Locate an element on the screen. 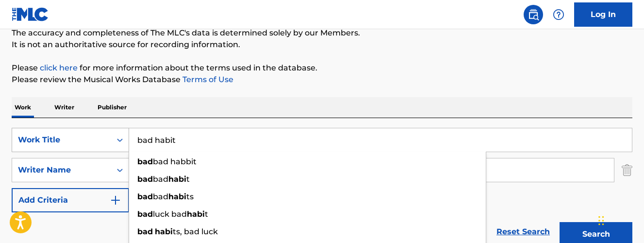 The image size is (644, 243). div: Work Title is located at coordinates (61, 140).